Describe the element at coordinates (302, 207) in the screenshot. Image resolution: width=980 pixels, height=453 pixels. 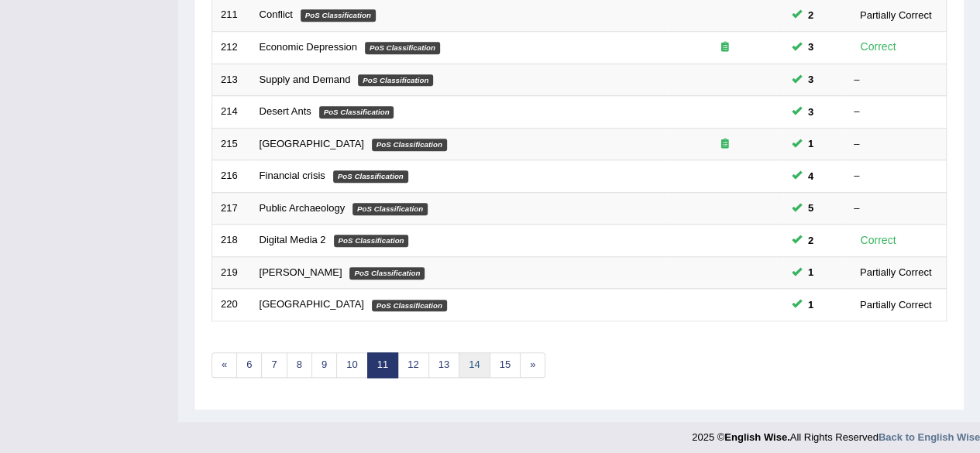
I see `a: Public Archaeology` at that location.